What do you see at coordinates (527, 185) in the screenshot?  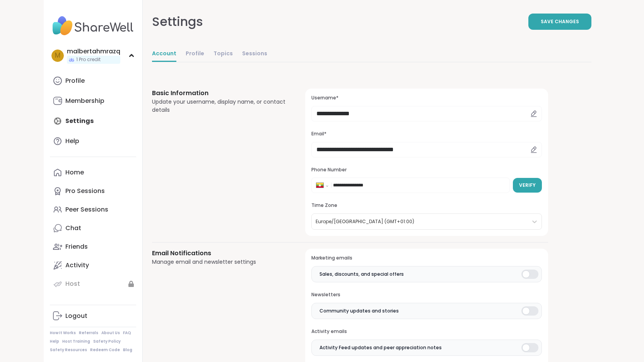 I see `button: Verify` at bounding box center [527, 185].